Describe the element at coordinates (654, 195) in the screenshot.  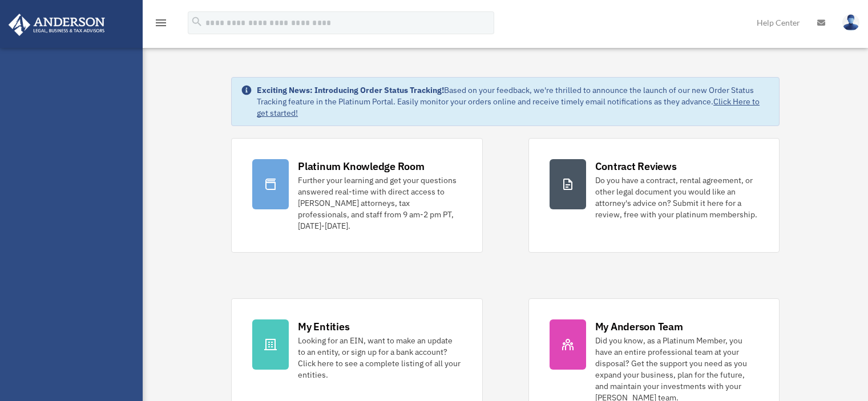
I see `a: Contract Reviews Do you have a contract, rental agreement, or other legal document you would like...` at that location.